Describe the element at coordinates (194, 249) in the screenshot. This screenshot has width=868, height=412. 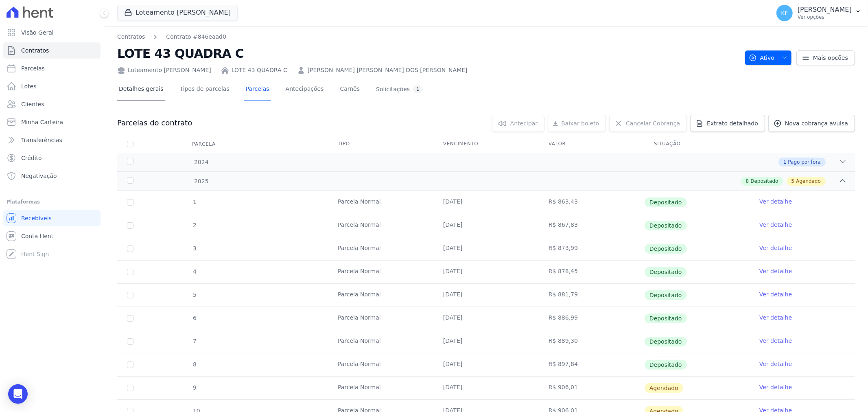
I see `span: 3` at that location.